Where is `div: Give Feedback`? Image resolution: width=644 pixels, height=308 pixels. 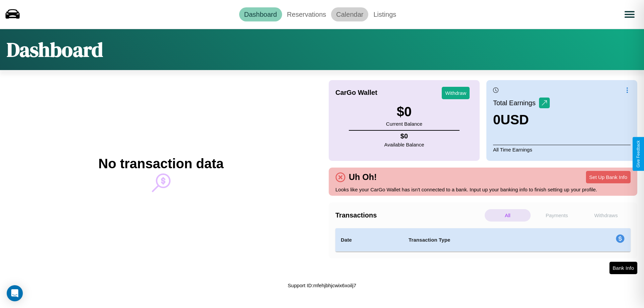 div: Give Feedback is located at coordinates (638, 154).